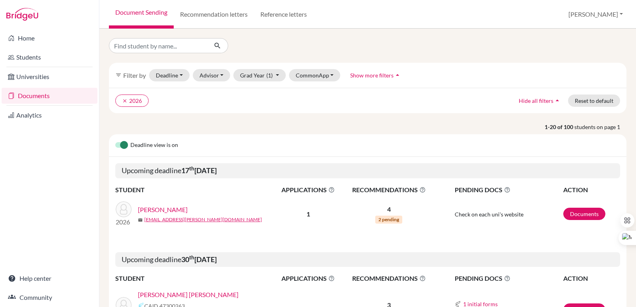  Describe the element at coordinates (559, 127) in the screenshot. I see `strong: 1-20 of 100` at that location.